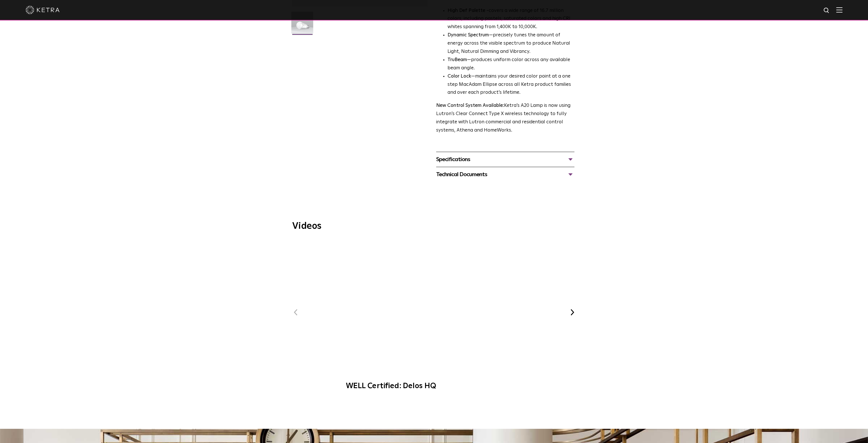  Describe the element at coordinates (511, 64) in the screenshot. I see `li: —produces uniform color across any available beam angle.` at that location.